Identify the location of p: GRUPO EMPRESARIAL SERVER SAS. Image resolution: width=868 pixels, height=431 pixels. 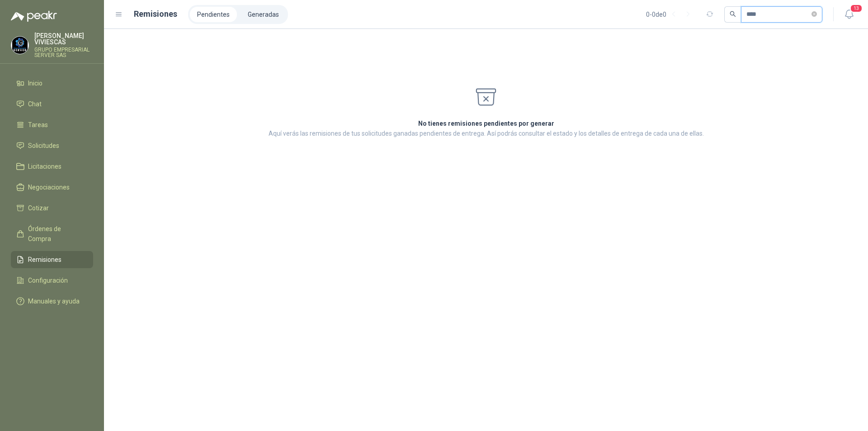
(64, 52).